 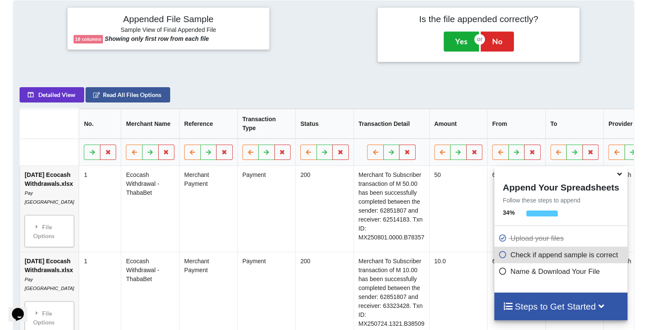 What do you see at coordinates (562, 238) in the screenshot?
I see `p: Upload your files` at bounding box center [562, 238].